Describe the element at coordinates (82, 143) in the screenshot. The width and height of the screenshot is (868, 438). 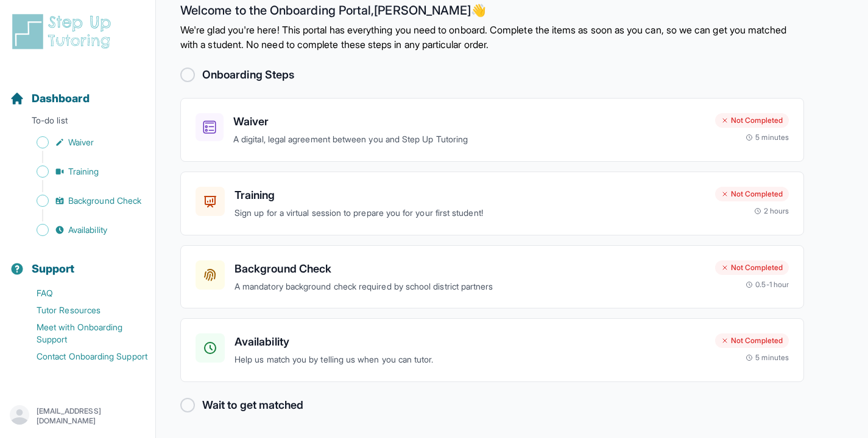
I see `a: Waiver` at that location.